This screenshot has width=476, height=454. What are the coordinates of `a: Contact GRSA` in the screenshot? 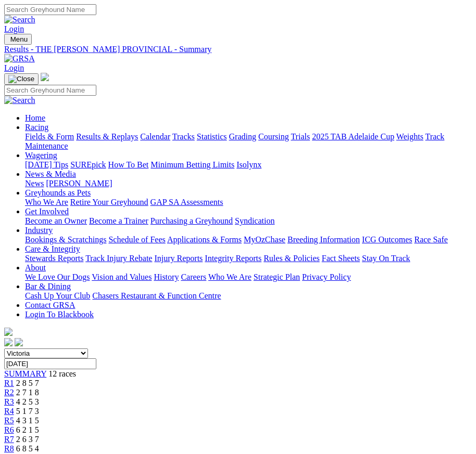 It's located at (50, 305).